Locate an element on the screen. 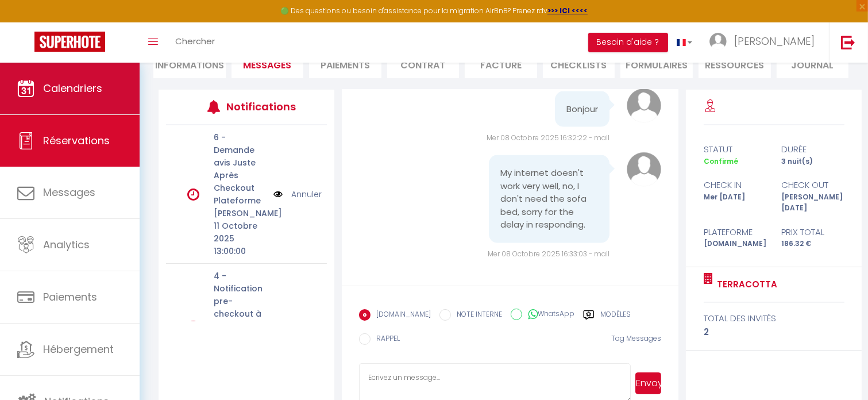 The width and height of the screenshot is (868, 400). li: Informations is located at coordinates (189, 64).